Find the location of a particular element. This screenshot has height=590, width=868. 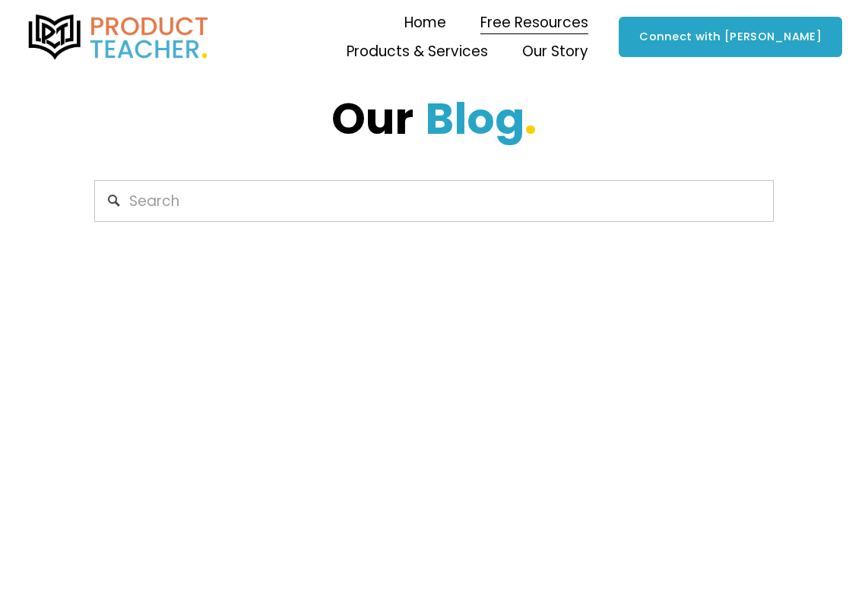

span: Free Resources is located at coordinates (535, 23).